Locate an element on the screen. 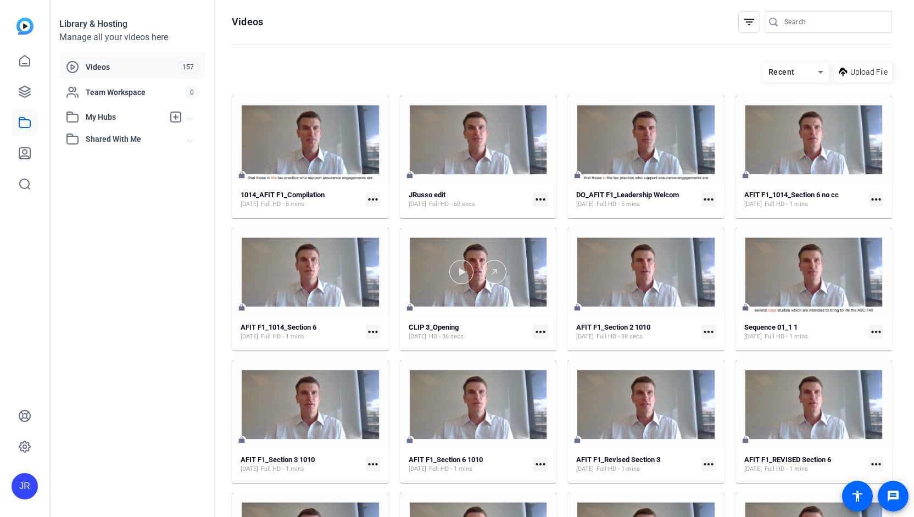 This screenshot has width=914, height=517. span: Full HD - 60 secs is located at coordinates (452, 204).